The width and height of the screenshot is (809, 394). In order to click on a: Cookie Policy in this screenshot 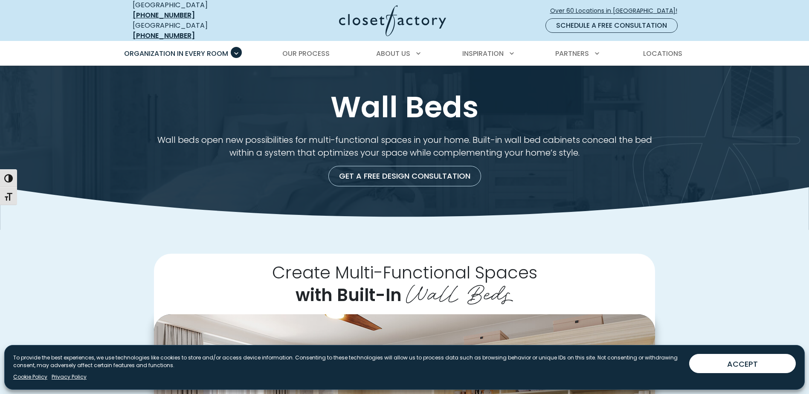, I will do `click(30, 377)`.